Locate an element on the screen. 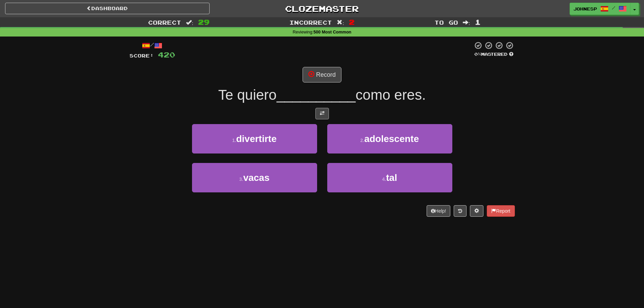 The image size is (644, 308). small: 3 . is located at coordinates (241, 179).